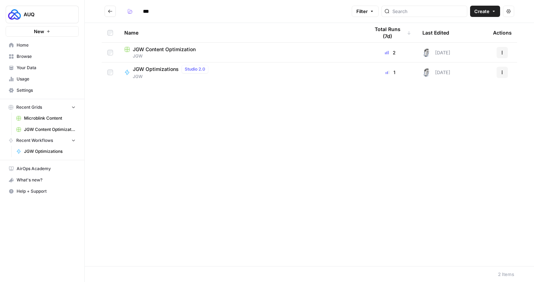  I want to click on button: Help + Support, so click(42, 191).